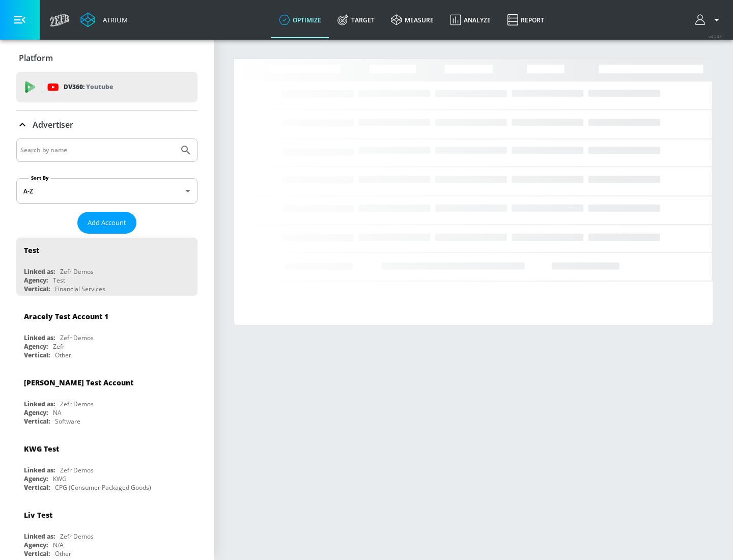 The image size is (733, 560). What do you see at coordinates (300, 20) in the screenshot?
I see `a: optimize` at bounding box center [300, 20].